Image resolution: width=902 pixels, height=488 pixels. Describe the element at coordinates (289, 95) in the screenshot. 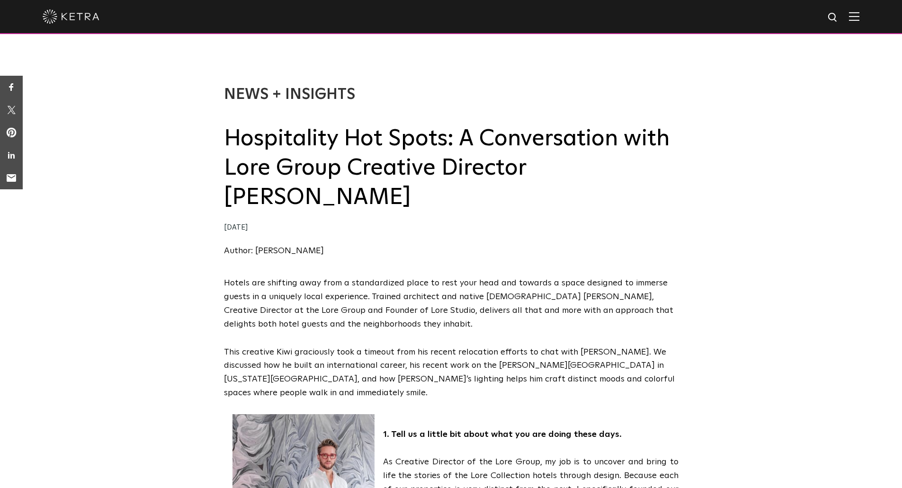

I see `a: News + Insights` at that location.